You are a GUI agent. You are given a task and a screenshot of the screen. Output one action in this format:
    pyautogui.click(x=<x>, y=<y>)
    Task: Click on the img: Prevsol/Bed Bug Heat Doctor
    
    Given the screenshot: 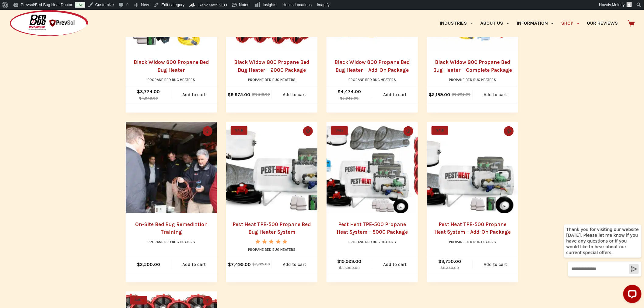 What is the action you would take?
    pyautogui.click(x=49, y=23)
    